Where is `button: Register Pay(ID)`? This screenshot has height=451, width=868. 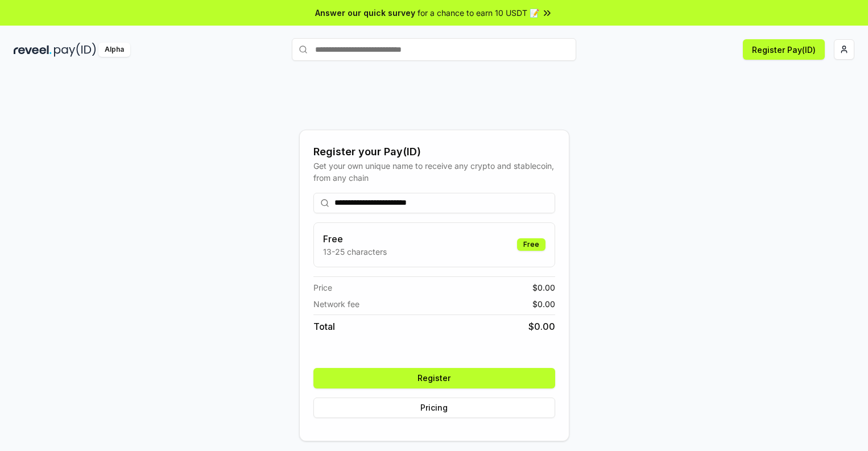 button: Register Pay(ID) is located at coordinates (784, 49).